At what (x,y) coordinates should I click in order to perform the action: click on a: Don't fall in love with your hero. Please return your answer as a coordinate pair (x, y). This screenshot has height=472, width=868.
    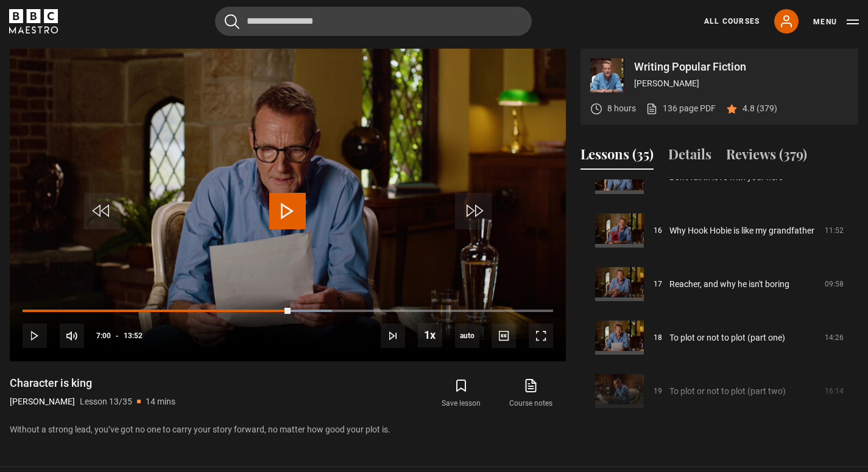
    Looking at the image, I should click on (726, 177).